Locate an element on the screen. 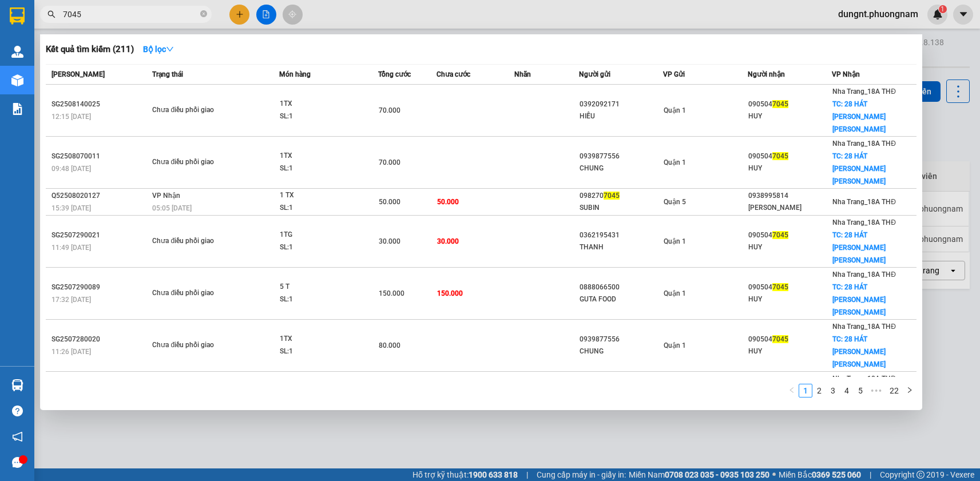 This screenshot has width=980, height=481. div: 0392092171 is located at coordinates (621, 104).